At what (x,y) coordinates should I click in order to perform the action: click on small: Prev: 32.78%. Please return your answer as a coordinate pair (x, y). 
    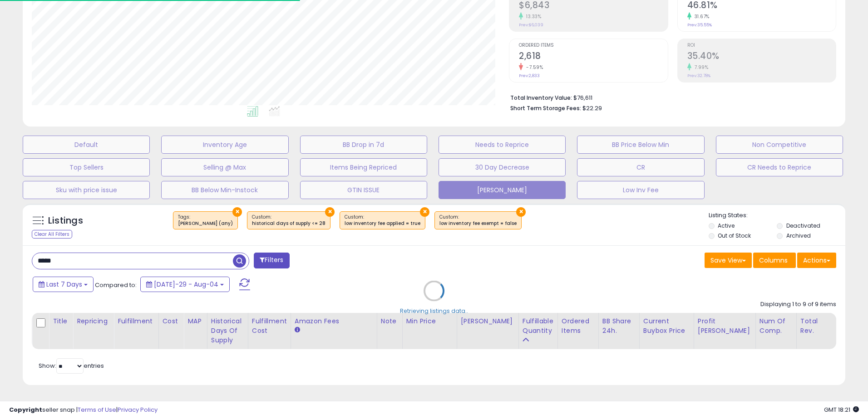
    Looking at the image, I should click on (698, 76).